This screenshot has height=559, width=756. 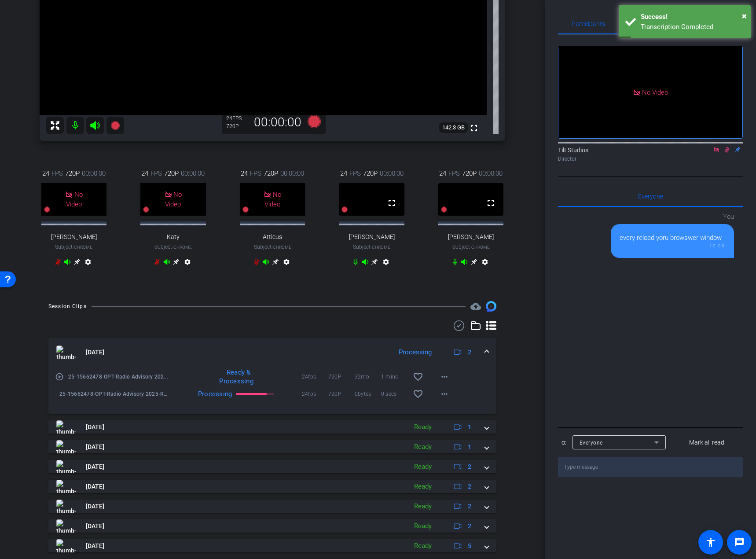 What do you see at coordinates (453, 127) in the screenshot?
I see `span: 142.3 GB` at bounding box center [453, 127].